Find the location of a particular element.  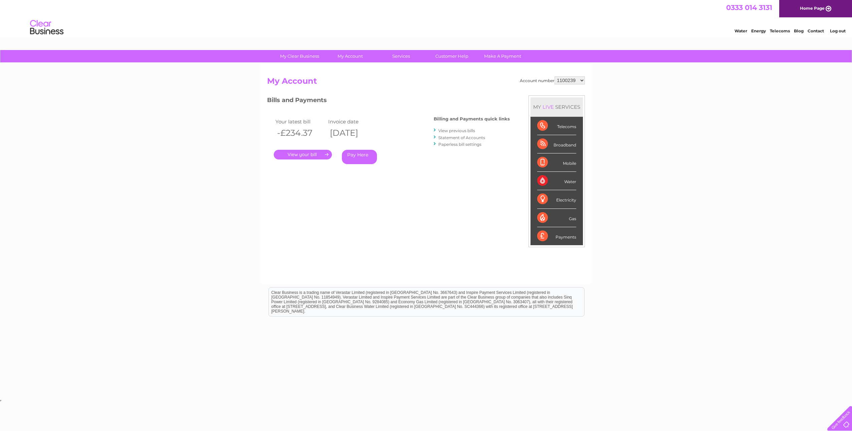

a: View previous bills is located at coordinates (457, 131).